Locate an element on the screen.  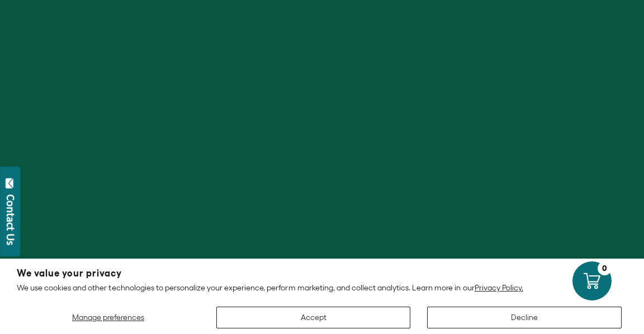
button: Accept is located at coordinates (314, 317).